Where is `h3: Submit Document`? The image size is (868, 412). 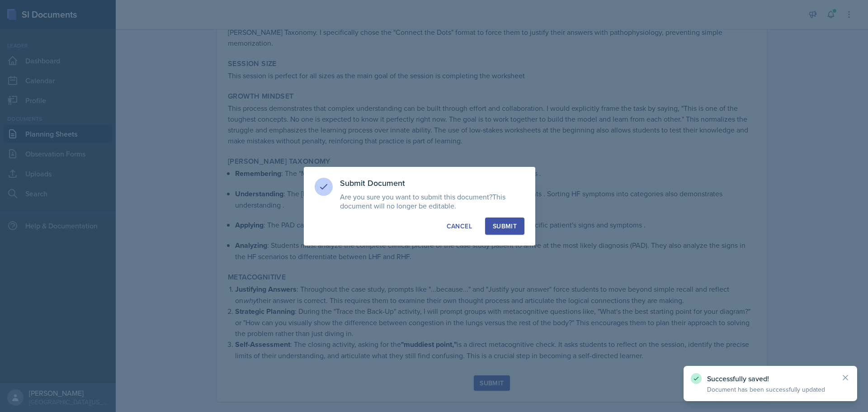 h3: Submit Document is located at coordinates (432, 183).